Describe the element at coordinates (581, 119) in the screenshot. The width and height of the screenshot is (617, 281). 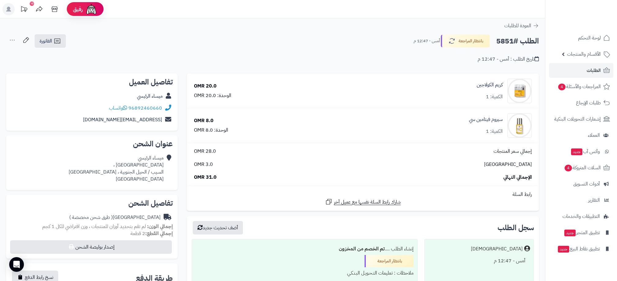
I see `a: إشعارات التحويلات البنكية` at that location.